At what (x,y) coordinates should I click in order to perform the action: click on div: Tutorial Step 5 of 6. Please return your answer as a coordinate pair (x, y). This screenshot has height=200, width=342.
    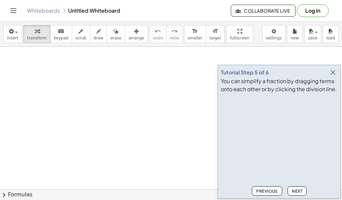
    Looking at the image, I should click on (245, 73).